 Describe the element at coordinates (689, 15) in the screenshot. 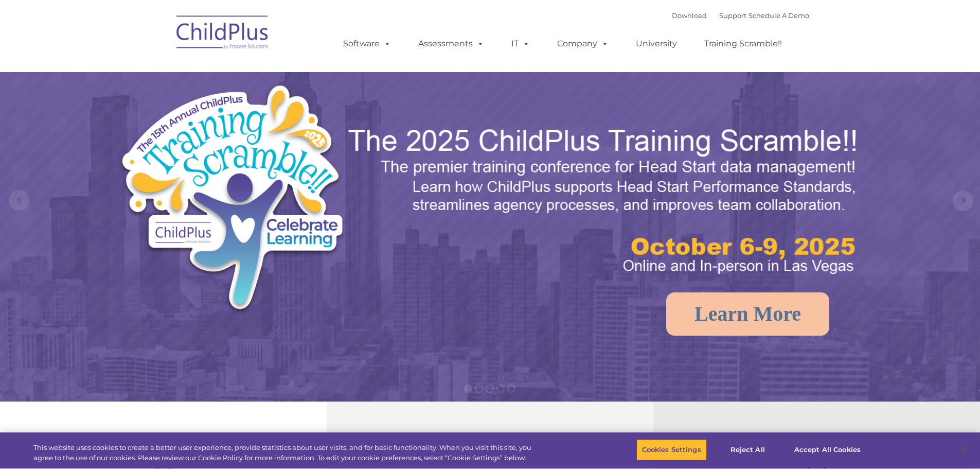

I see `a: Download` at that location.